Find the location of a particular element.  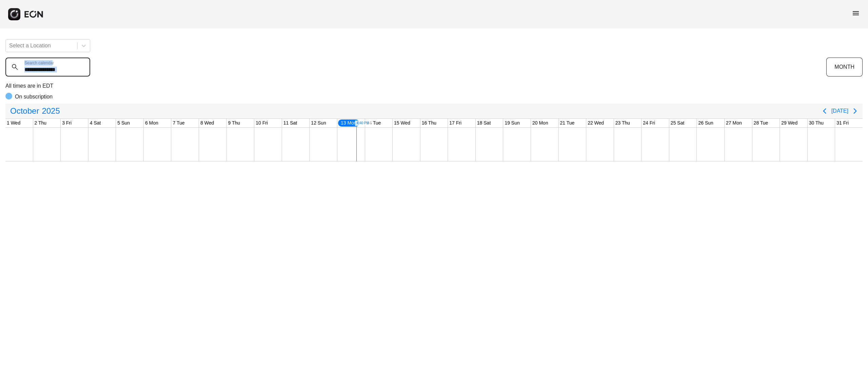

div: 25 Sat is located at coordinates (678, 123).